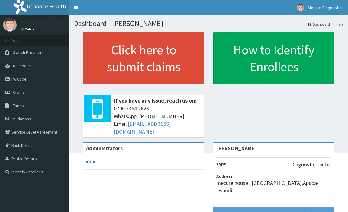 The image size is (348, 212). What do you see at coordinates (143, 58) in the screenshot?
I see `a: Click here to submit claims` at bounding box center [143, 58].